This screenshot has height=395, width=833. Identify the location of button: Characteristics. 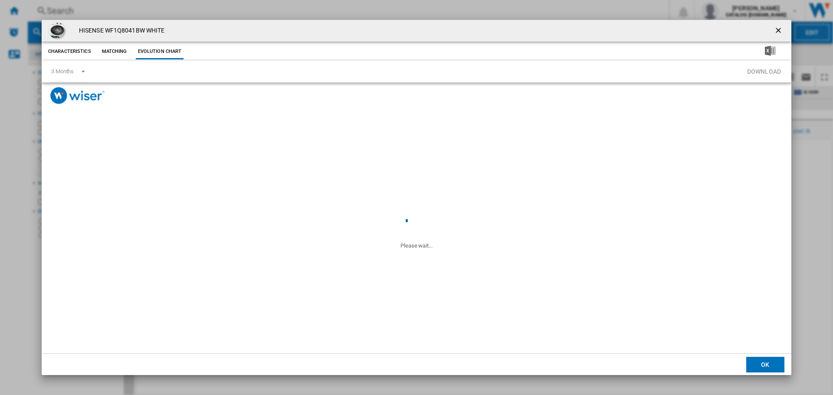
(69, 52).